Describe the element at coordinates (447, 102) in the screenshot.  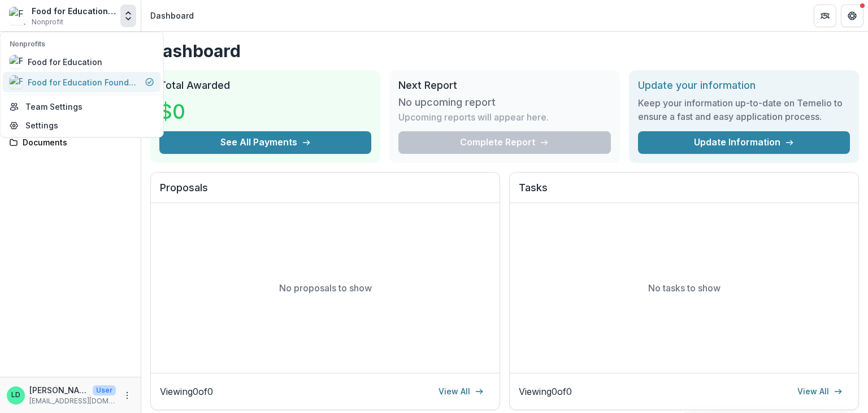
I see `h3: No upcoming report` at that location.